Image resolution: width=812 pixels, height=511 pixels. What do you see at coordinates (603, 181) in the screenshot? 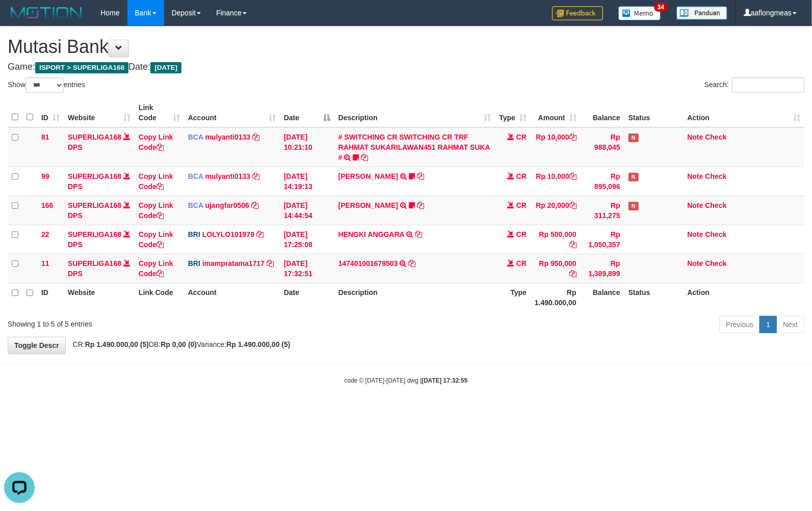
I see `td: Rp 895,096` at bounding box center [603, 181].